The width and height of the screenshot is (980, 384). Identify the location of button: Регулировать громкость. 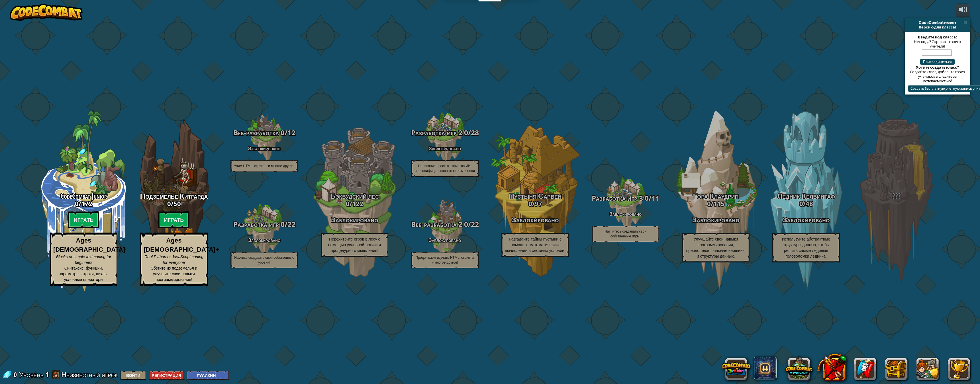
(963, 11).